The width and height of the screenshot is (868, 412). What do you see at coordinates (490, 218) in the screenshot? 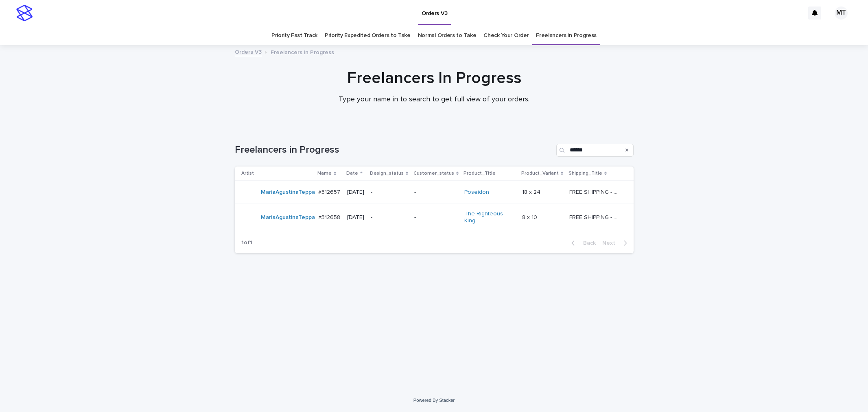
I see `a: The Righteous King` at bounding box center [490, 218].